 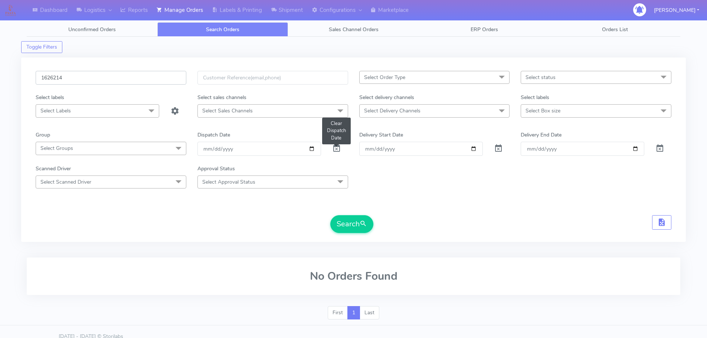 What do you see at coordinates (57, 148) in the screenshot?
I see `span: Select Groups` at bounding box center [57, 148].